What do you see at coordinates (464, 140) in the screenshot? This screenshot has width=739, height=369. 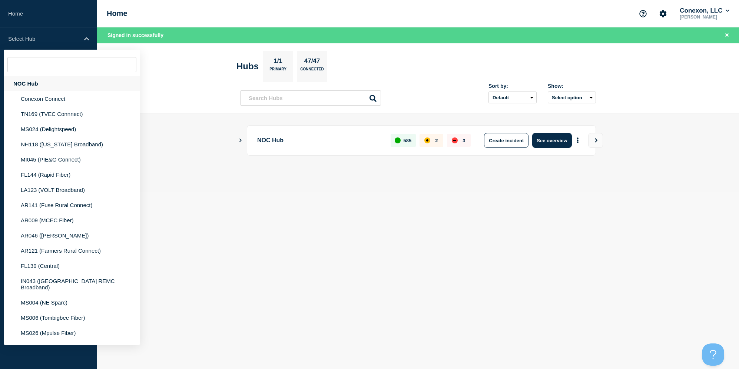 I see `p: 3` at bounding box center [464, 140].